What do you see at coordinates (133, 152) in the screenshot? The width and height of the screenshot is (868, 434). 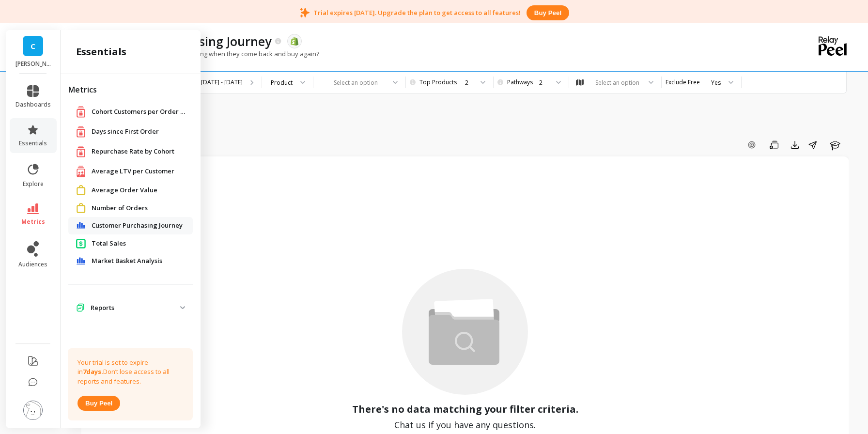 I see `span: Repurchase Rate by Cohort` at bounding box center [133, 152].